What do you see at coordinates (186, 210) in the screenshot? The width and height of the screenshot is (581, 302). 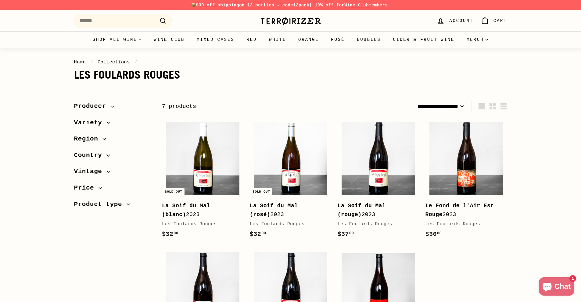 I see `b: La Soif du Mal (blanc)` at bounding box center [186, 210].